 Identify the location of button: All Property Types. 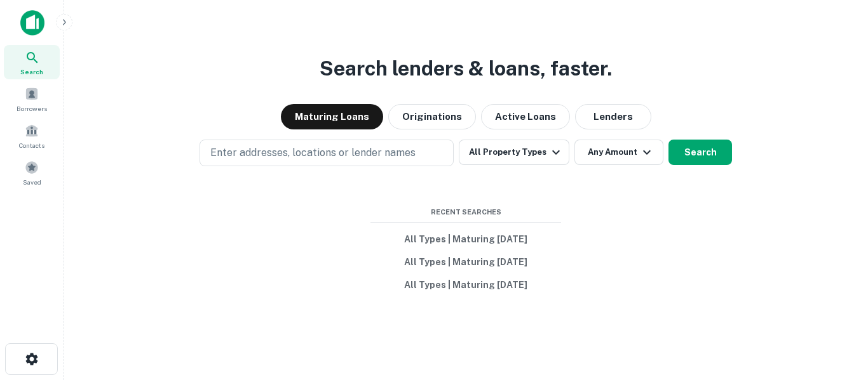
(514, 153).